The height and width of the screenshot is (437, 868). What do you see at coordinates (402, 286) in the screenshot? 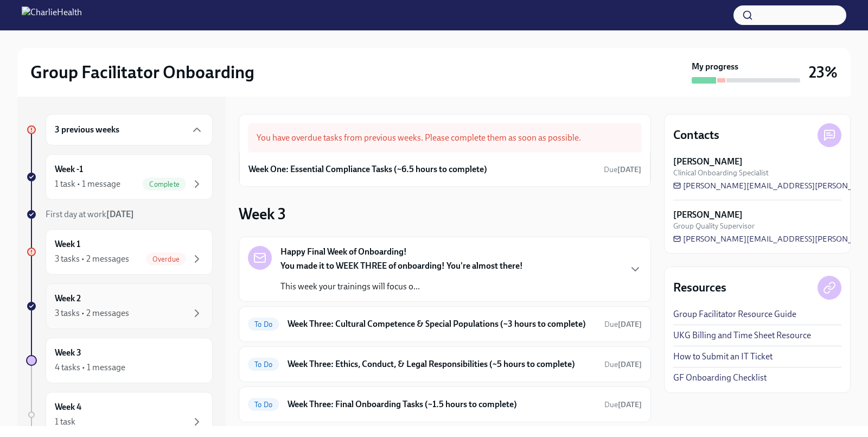
I see `p: This week your trainings will focus o...` at bounding box center [402, 286].